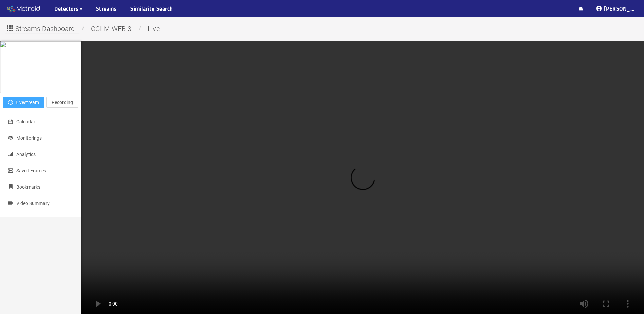 This screenshot has width=644, height=314. Describe the element at coordinates (62, 102) in the screenshot. I see `span: Recording` at that location.